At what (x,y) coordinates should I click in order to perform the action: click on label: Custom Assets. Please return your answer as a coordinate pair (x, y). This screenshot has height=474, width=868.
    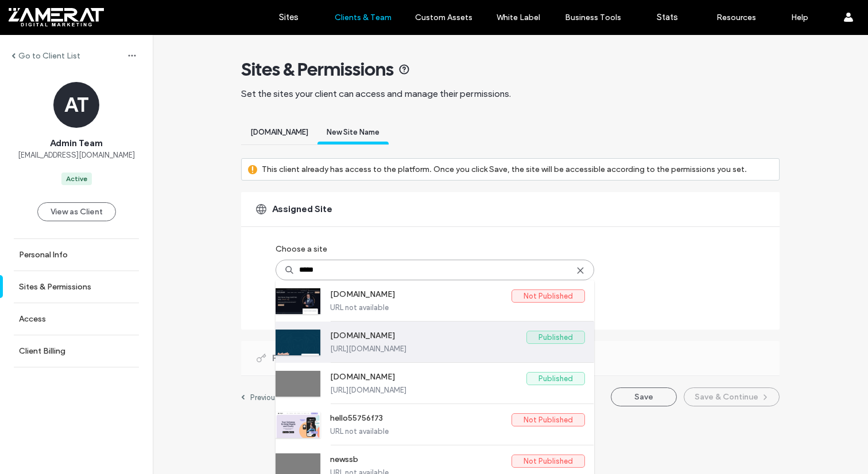
    Looking at the image, I should click on (444, 17).